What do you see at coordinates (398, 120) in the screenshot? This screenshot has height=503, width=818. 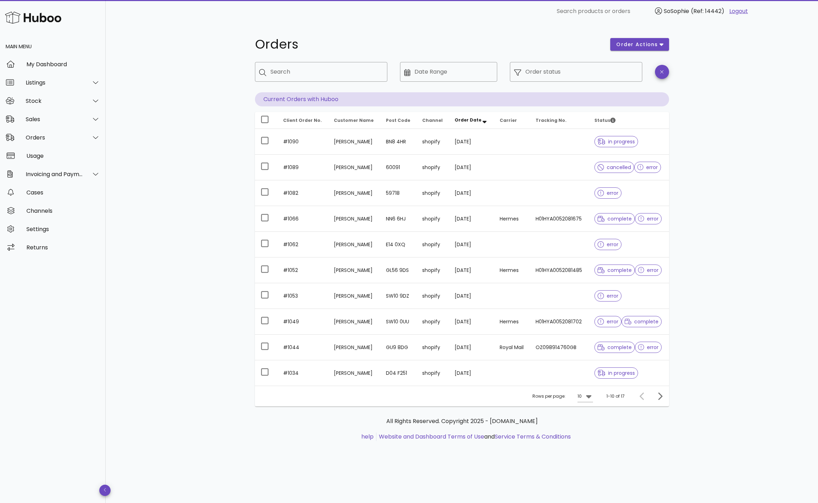 I see `th: Post Code` at bounding box center [398, 120].